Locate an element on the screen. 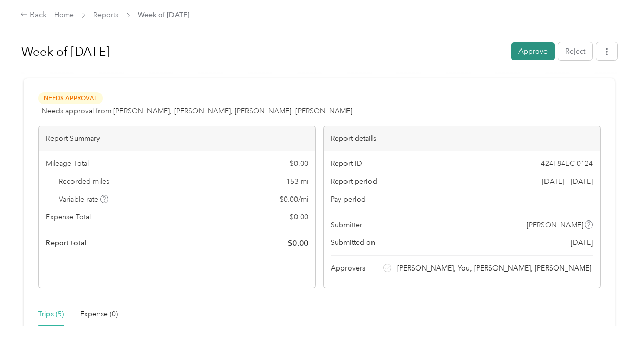  button: Approve is located at coordinates (533, 51).